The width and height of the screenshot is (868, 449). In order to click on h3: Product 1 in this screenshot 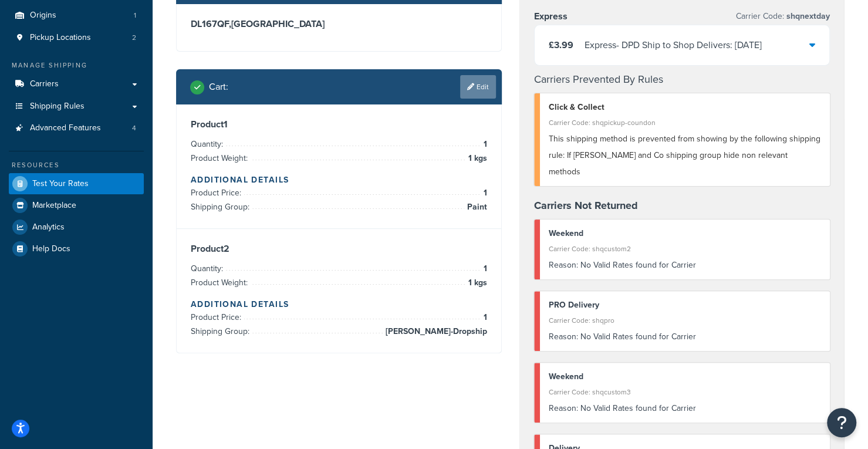, I will do `click(339, 125)`.